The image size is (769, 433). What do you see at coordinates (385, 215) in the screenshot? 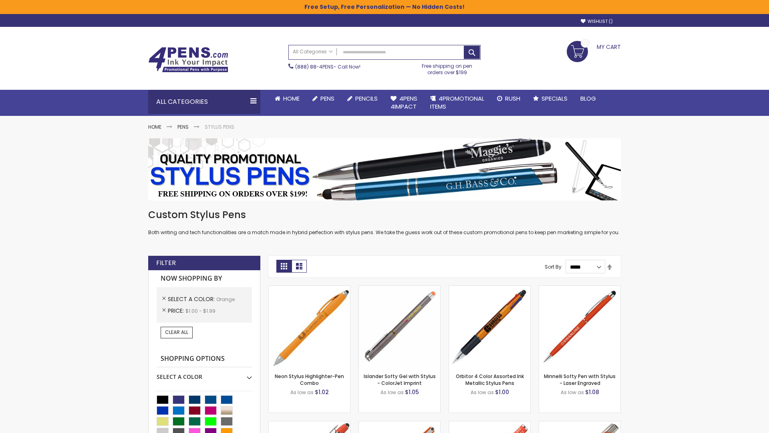
I see `h1: Custom Stylus Pens` at bounding box center [385, 215].